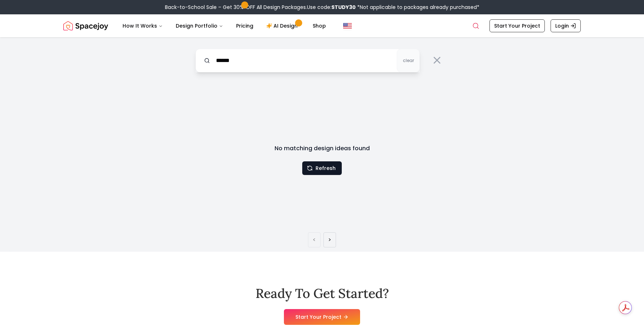 The width and height of the screenshot is (644, 327). Describe the element at coordinates (417, 7) in the screenshot. I see `span: *Not applicable to packages already purchased*` at that location.